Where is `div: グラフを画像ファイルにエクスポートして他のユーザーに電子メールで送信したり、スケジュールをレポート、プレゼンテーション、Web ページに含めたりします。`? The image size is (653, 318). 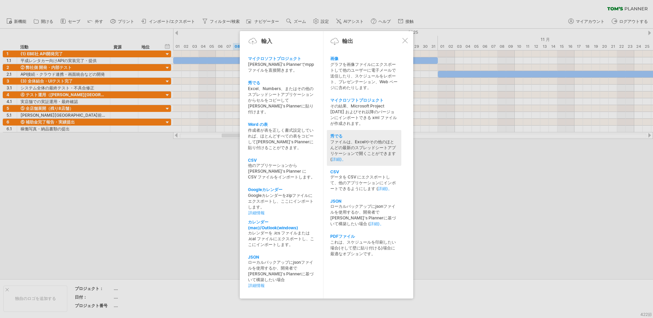 div: グラフを画像ファイルにエクスポートして他のユーザーに電子メールで送信したり、スケジュールをレポート、プレゼンテーション、Web ページに含めたりします。 is located at coordinates (364, 76).